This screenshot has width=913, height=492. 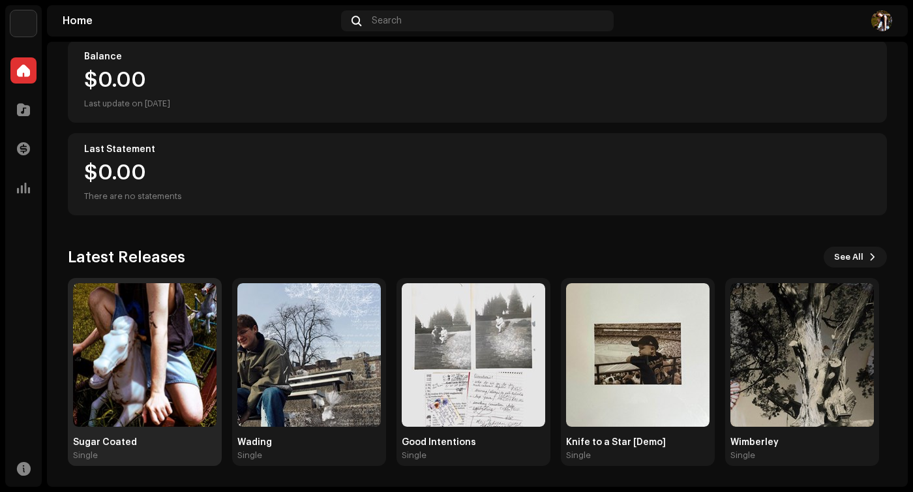 What do you see at coordinates (855, 257) in the screenshot?
I see `button: See All` at bounding box center [855, 257].